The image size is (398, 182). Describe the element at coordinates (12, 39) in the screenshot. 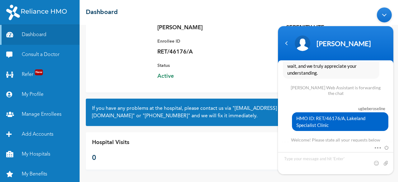

I see `div: Navigation go back` at that location.